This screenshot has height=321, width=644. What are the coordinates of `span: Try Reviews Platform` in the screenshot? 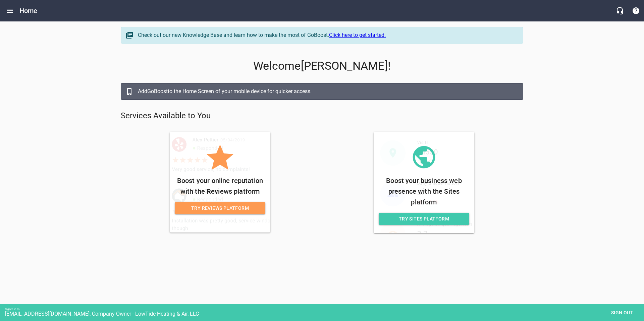 It's located at (220, 208).